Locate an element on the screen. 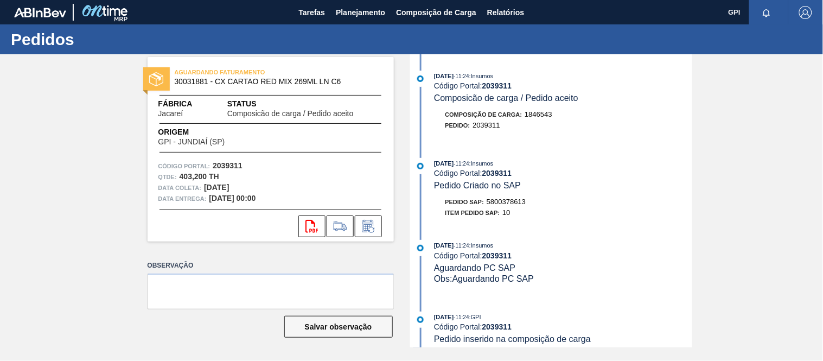  span: 1846543 is located at coordinates (538, 114).